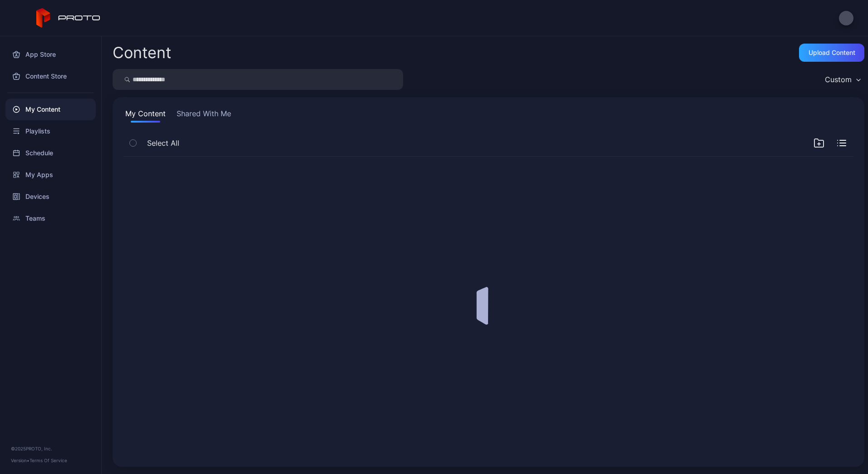  I want to click on button: Shared With Me, so click(204, 115).